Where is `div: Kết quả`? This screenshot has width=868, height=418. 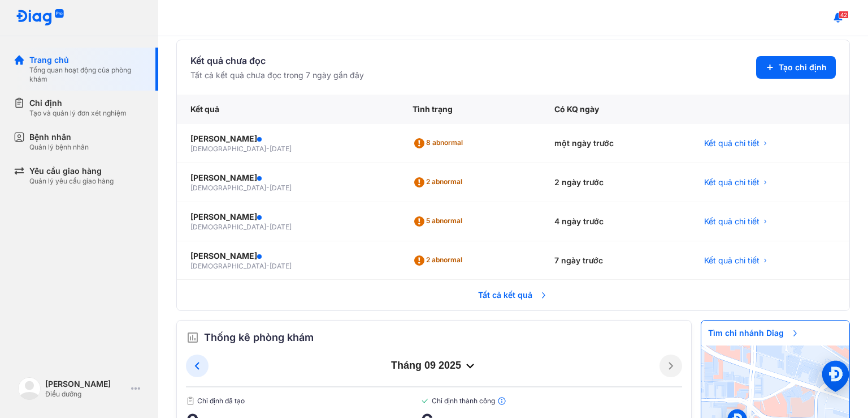
div: Kết quả is located at coordinates (288, 109).